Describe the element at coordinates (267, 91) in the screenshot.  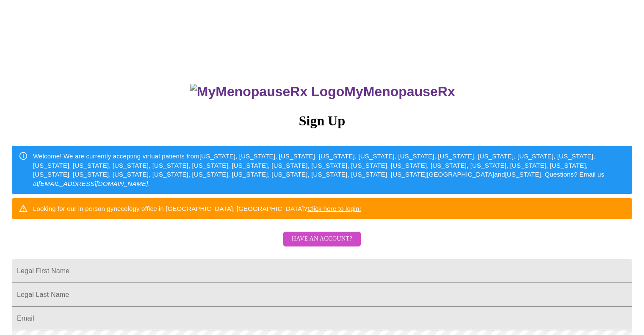
I see `img: MyMenopauseRx Logo` at that location.